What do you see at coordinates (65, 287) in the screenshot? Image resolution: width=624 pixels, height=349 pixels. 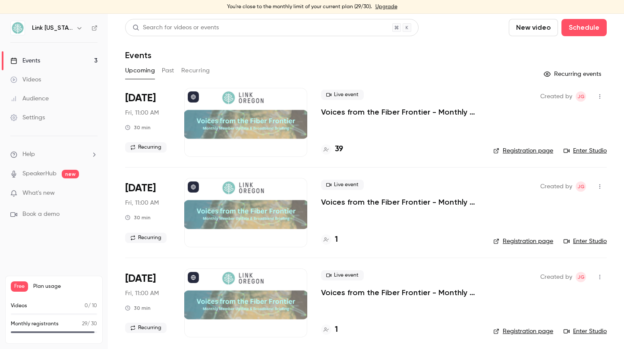 I see `span: Plan usage` at bounding box center [65, 287].